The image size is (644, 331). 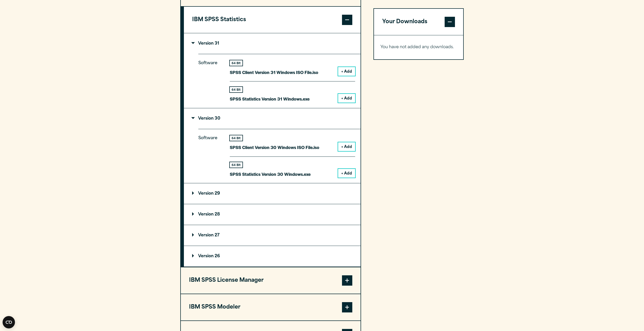 I want to click on p: Version 29, so click(x=206, y=194).